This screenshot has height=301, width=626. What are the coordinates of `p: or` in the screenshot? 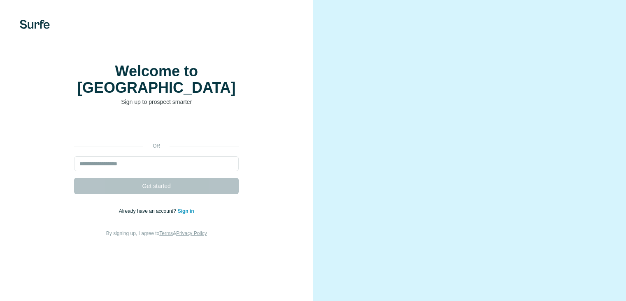 It's located at (156, 146).